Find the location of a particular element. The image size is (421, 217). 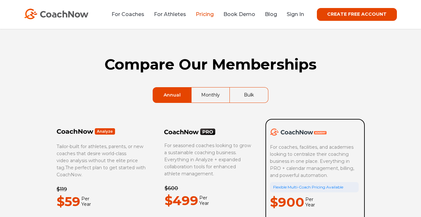

p: $900 is located at coordinates (287, 203).